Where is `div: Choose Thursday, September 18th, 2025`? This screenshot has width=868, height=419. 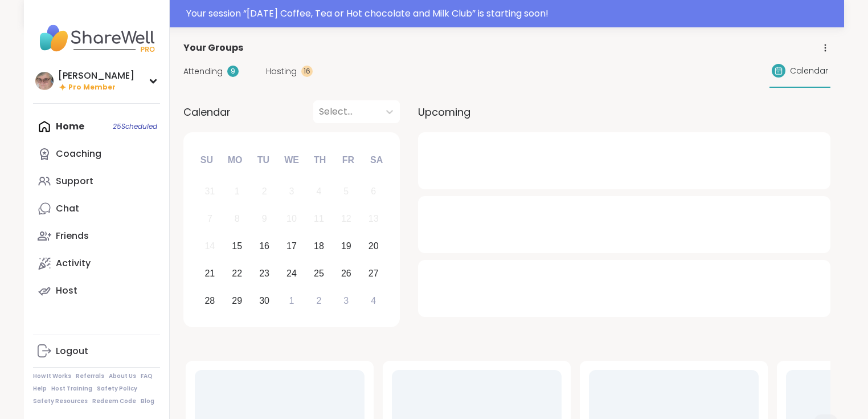 div: Choose Thursday, September 18th, 2025 is located at coordinates (319, 246).